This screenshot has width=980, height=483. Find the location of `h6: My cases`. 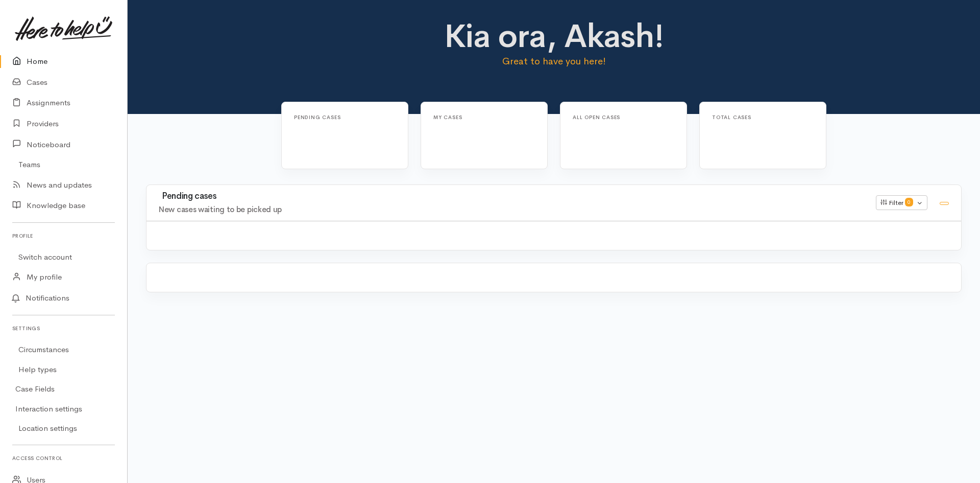

h6: My cases is located at coordinates (478, 117).